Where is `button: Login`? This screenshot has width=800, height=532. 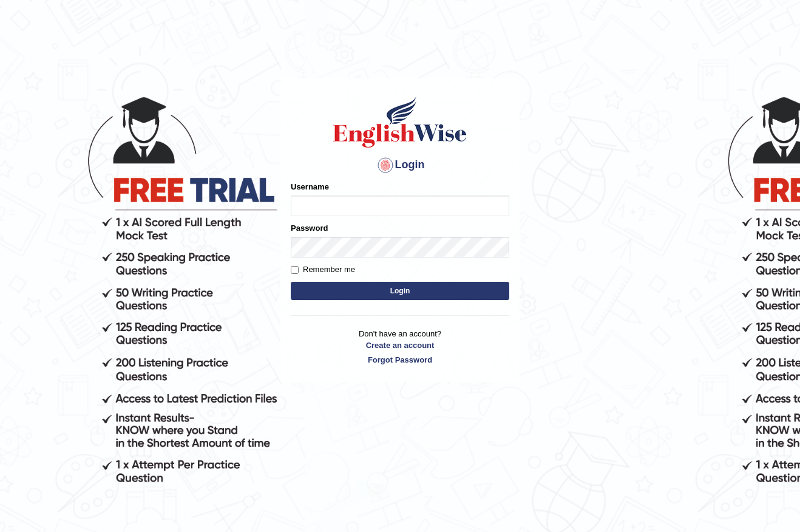 button: Login is located at coordinates (400, 290).